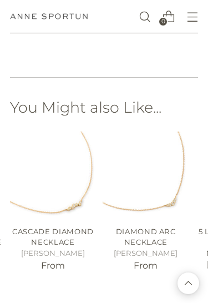  I want to click on img: Cascade Diamond Necklace - Anne Sportun Fine Jewellery, so click(53, 174).